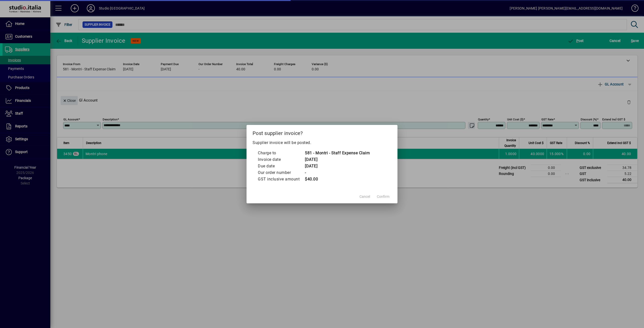 Image resolution: width=644 pixels, height=328 pixels. Describe the element at coordinates (281, 153) in the screenshot. I see `td: Charge to` at that location.